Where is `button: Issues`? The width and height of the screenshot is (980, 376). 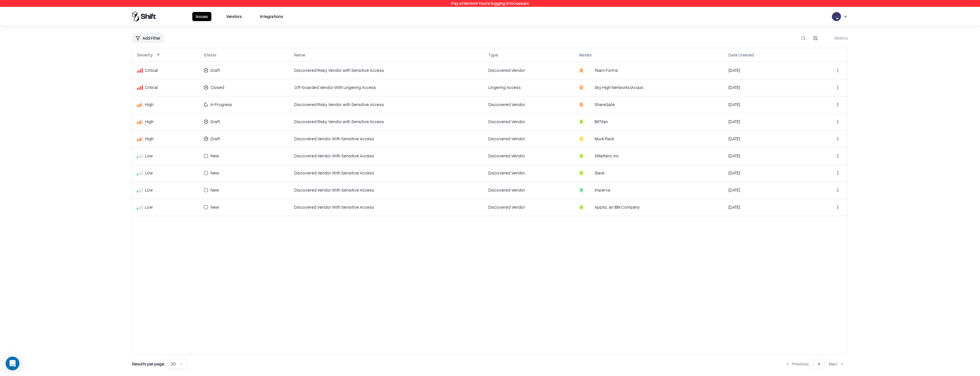 button: Issues is located at coordinates (202, 17).